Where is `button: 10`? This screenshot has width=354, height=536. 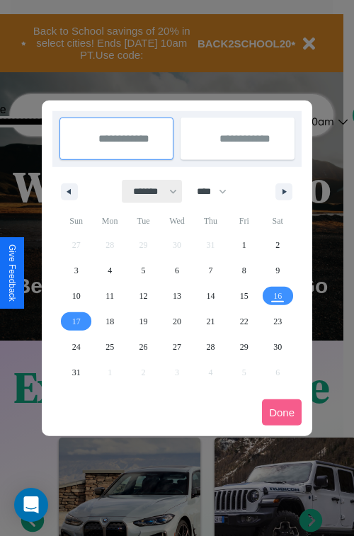 button: 10 is located at coordinates (76, 296).